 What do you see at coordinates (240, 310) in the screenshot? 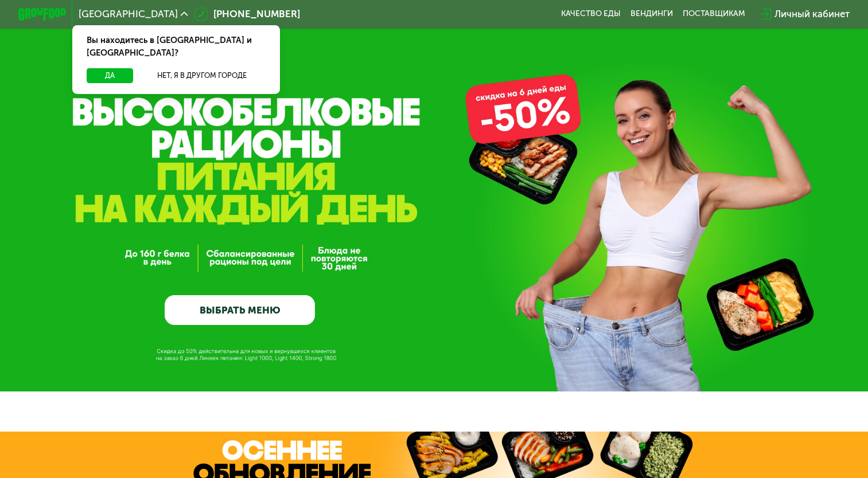
I see `a: ВЫБРАТЬ МЕНЮ` at bounding box center [240, 310].